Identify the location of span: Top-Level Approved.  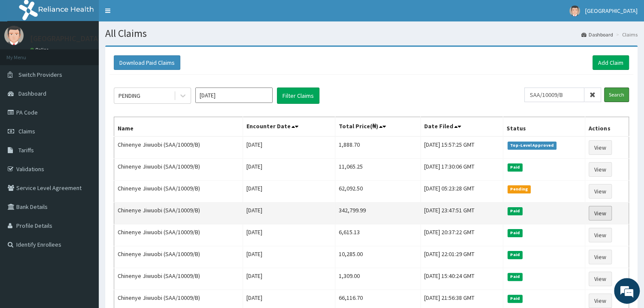
(532, 145).